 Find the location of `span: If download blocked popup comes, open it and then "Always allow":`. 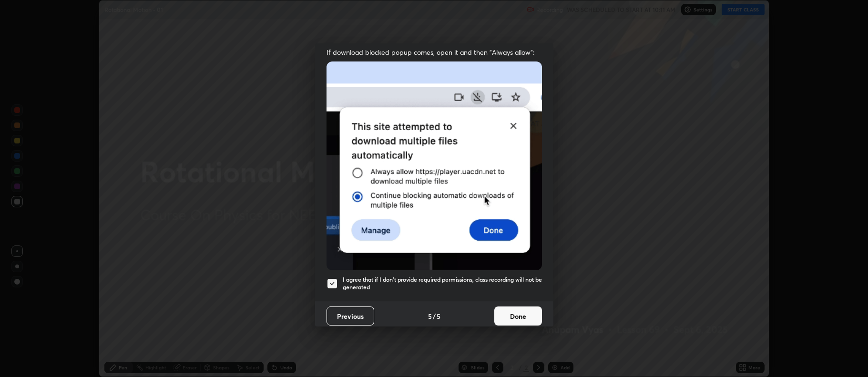

span: If download blocked popup comes, open it and then "Always allow": is located at coordinates (434, 52).